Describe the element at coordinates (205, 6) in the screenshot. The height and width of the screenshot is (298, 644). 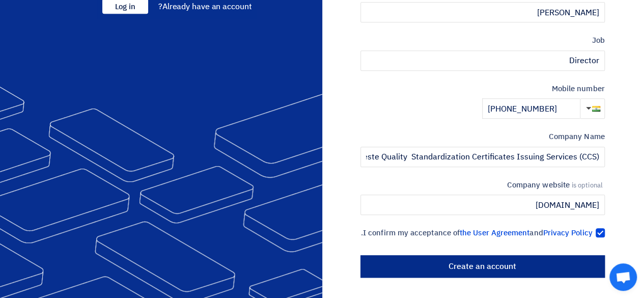
I see `font: Already have an account?` at that location.